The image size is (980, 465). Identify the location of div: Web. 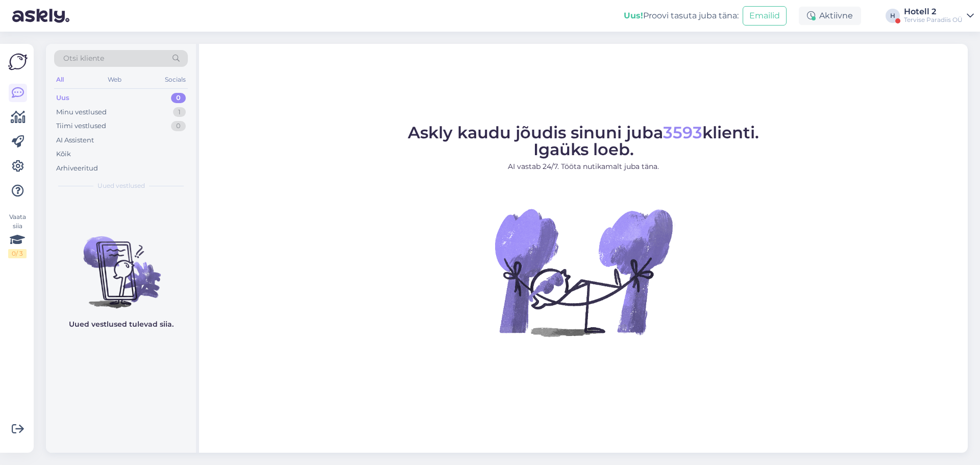
(114, 80).